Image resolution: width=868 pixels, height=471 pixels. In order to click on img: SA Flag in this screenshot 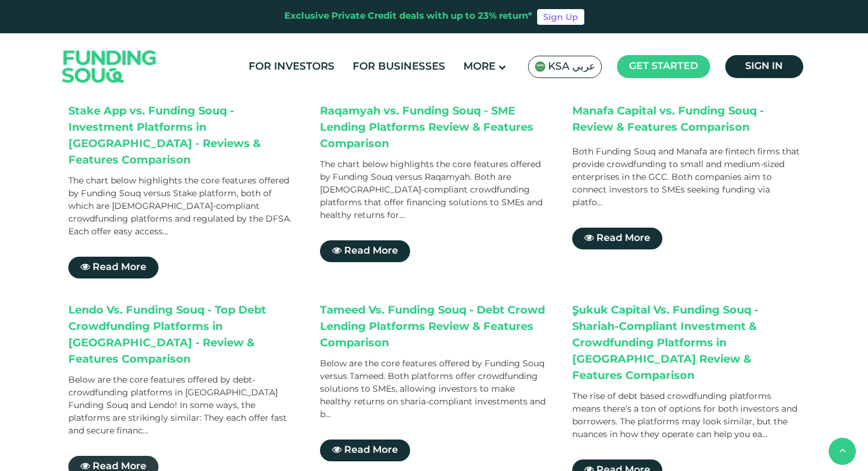, I will do `click(540, 67)`.